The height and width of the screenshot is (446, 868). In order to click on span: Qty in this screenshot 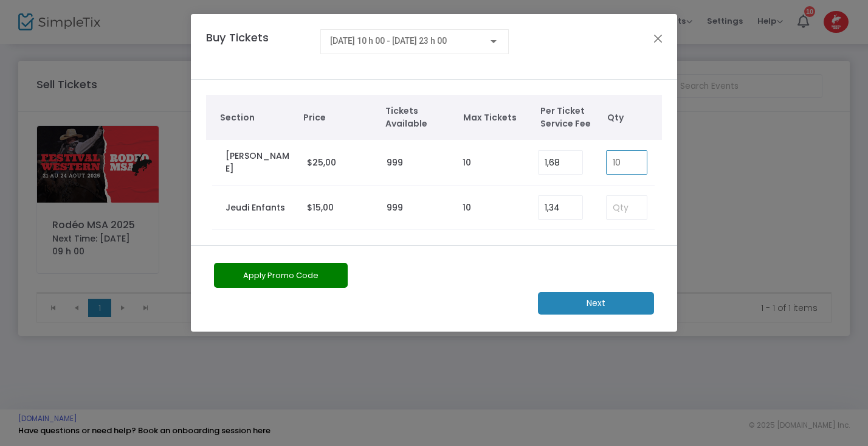, I will do `click(631, 118)`.